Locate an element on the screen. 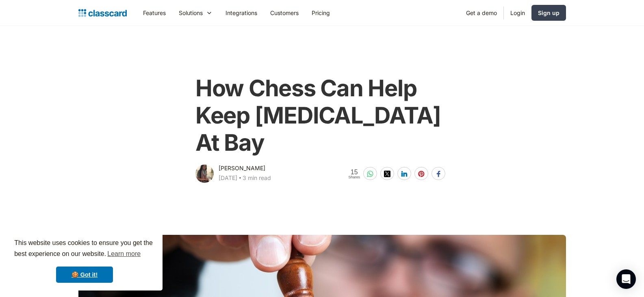 This screenshot has height=297, width=644. div: Open Intercom Messenger is located at coordinates (627, 279).